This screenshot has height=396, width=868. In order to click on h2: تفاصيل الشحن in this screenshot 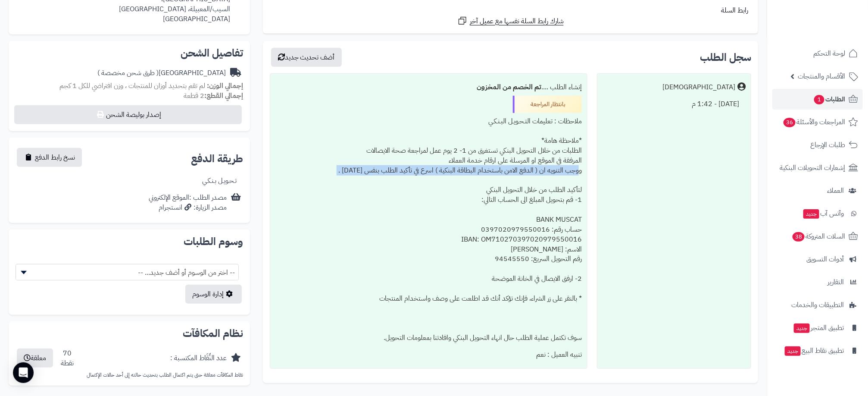, I will do `click(129, 53)`.